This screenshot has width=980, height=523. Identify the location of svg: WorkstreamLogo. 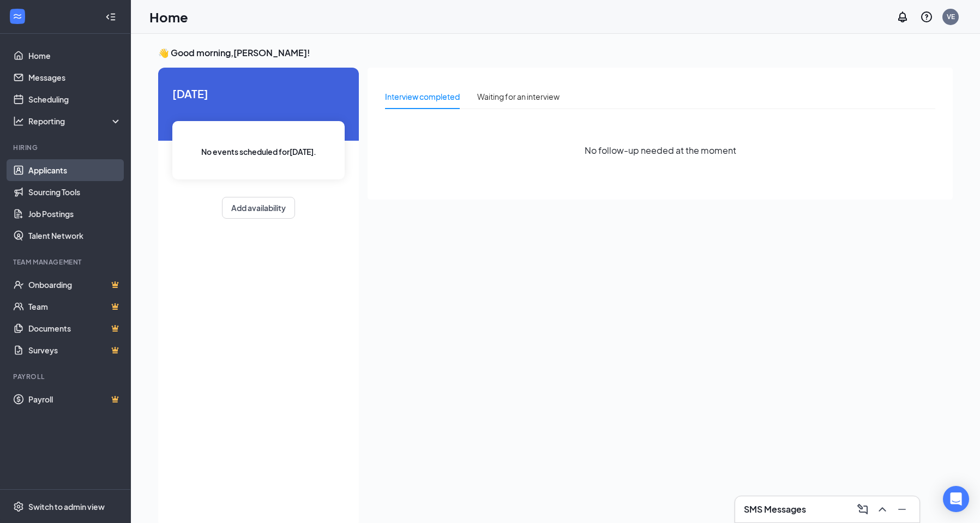
(17, 17).